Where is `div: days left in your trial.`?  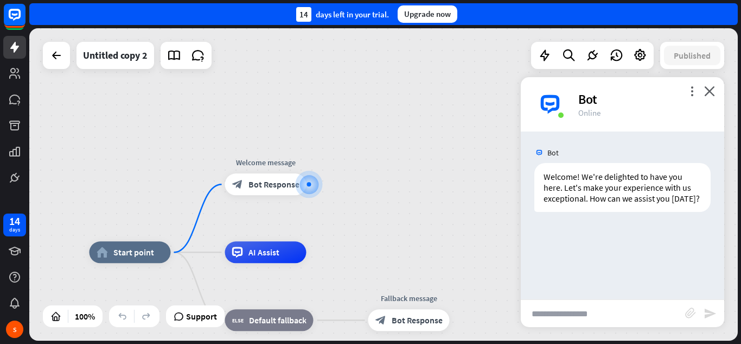 div: days left in your trial. is located at coordinates (342, 14).